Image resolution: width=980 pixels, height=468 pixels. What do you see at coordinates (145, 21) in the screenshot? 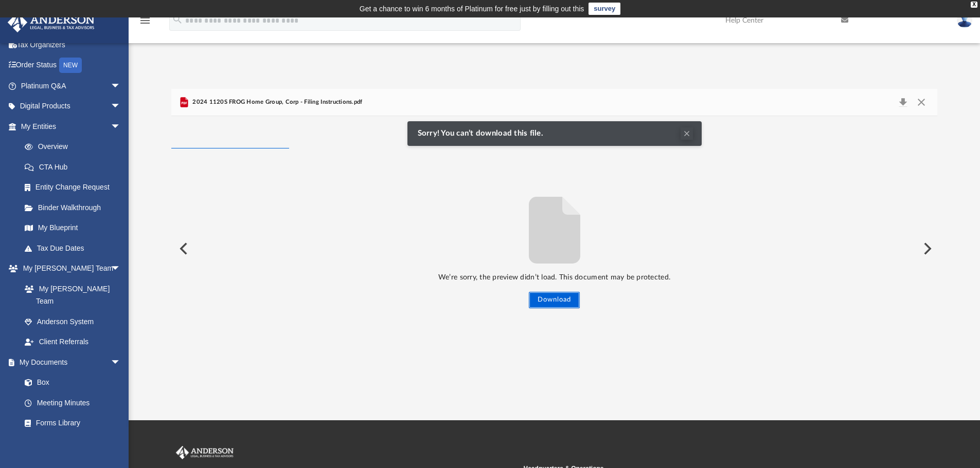
I see `i: menu` at bounding box center [145, 21].